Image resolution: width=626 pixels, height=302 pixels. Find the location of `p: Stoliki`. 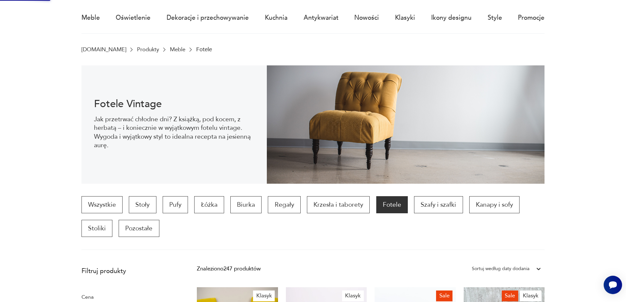

p: Stoliki is located at coordinates (97, 229).